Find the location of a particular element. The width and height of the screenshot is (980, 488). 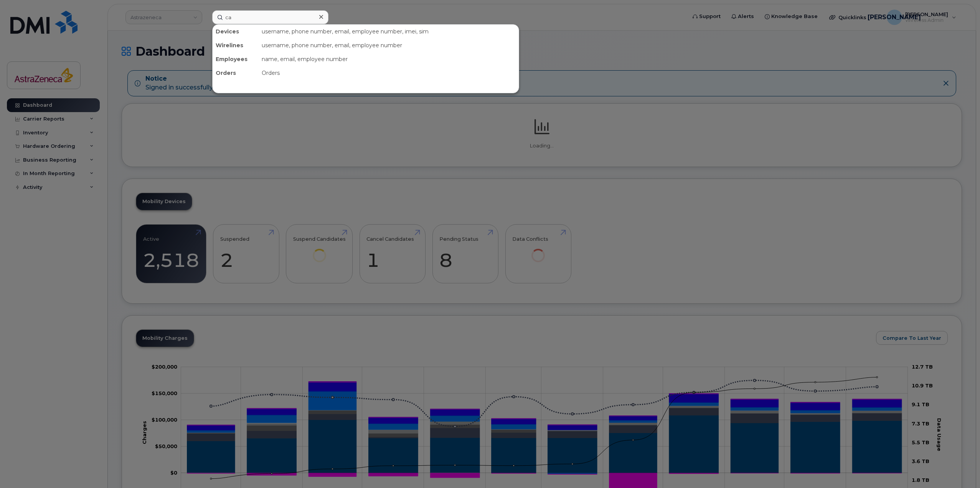

div: name, email, employee number is located at coordinates (389, 59).